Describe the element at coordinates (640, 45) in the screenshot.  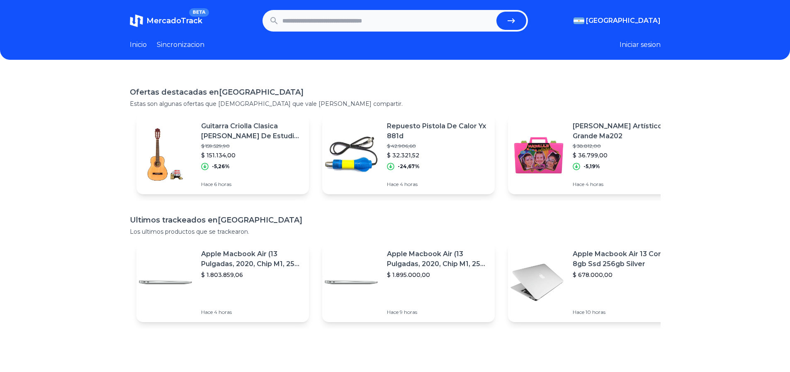
I see `button: Iniciar sesion` at that location.